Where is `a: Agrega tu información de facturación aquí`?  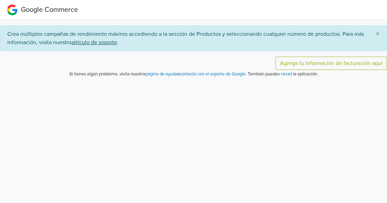 a: Agrega tu información de facturación aquí is located at coordinates (331, 63).